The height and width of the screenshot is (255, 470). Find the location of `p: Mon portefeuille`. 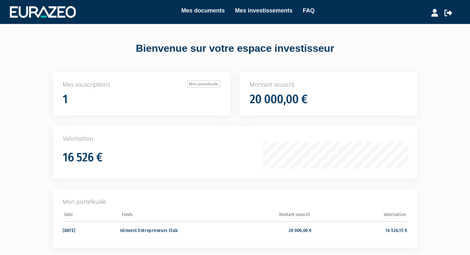

p: Mon portefeuille is located at coordinates (235, 202).